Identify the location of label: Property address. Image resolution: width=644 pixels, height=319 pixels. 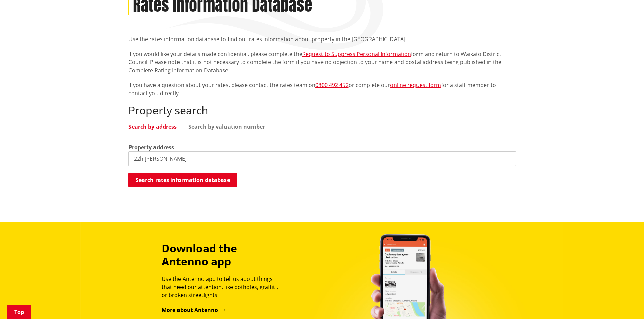
(151, 147).